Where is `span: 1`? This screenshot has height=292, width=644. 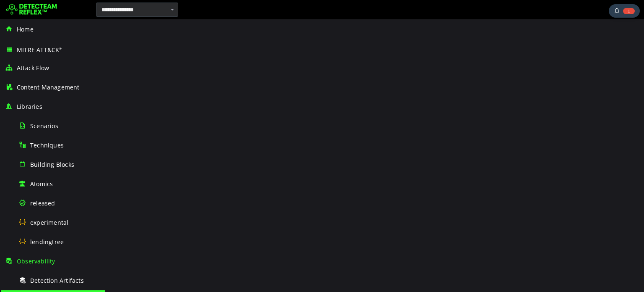
span: 1 is located at coordinates (629, 11).